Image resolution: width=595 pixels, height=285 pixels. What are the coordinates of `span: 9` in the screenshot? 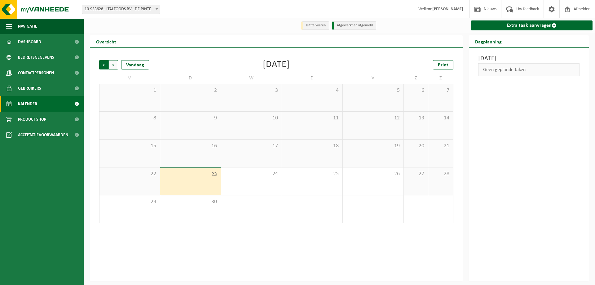 It's located at (191, 118).